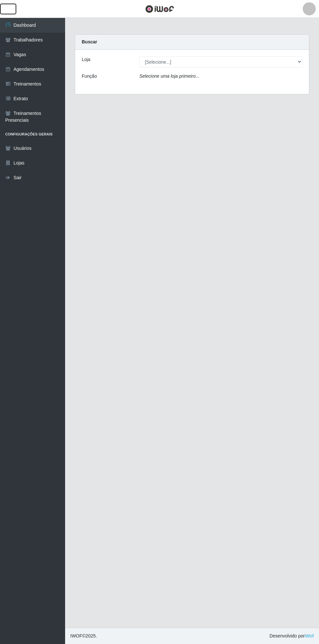 This screenshot has height=644, width=319. I want to click on a: iWof, so click(310, 635).